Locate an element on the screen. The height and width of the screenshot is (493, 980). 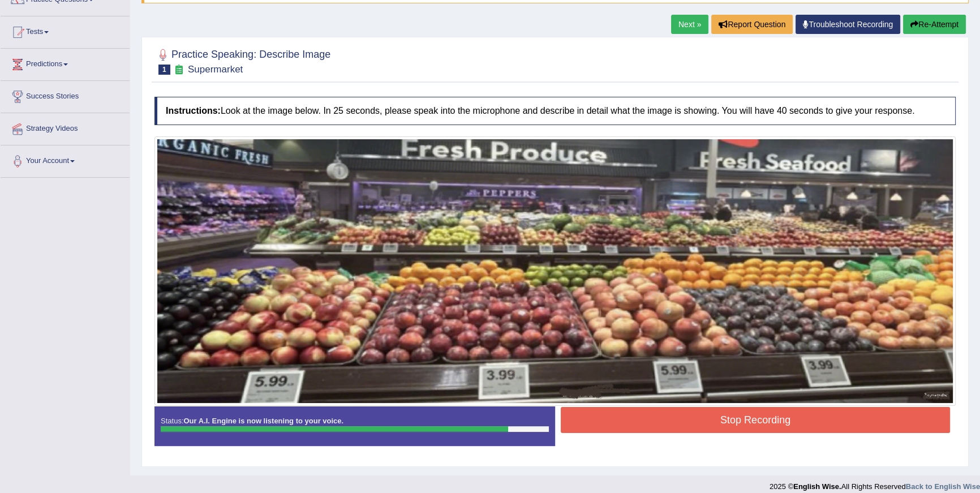
div: Status: is located at coordinates (355, 426).